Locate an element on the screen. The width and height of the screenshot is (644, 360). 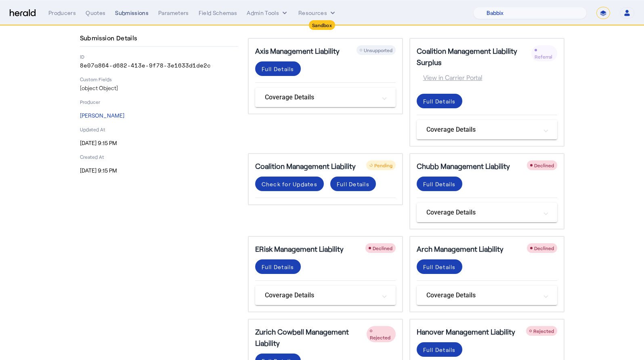
h5: Coalition Management Liability Surplus is located at coordinates (474, 56).